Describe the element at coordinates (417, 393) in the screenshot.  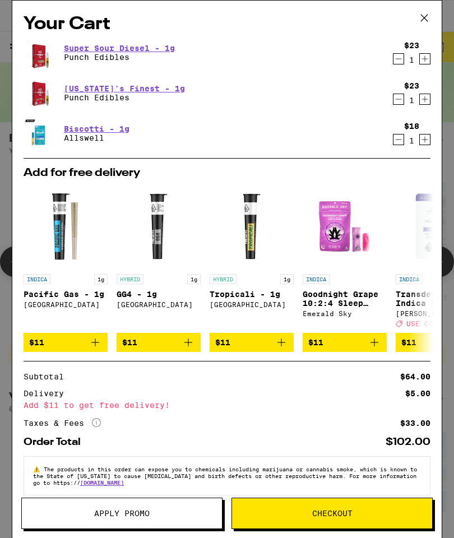
I see `div: $5.00` at that location.